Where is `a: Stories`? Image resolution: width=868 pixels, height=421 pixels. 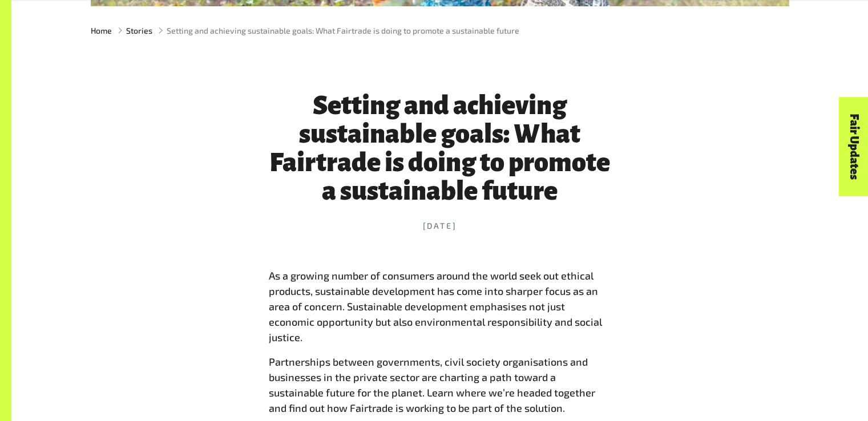 a: Stories is located at coordinates (139, 30).